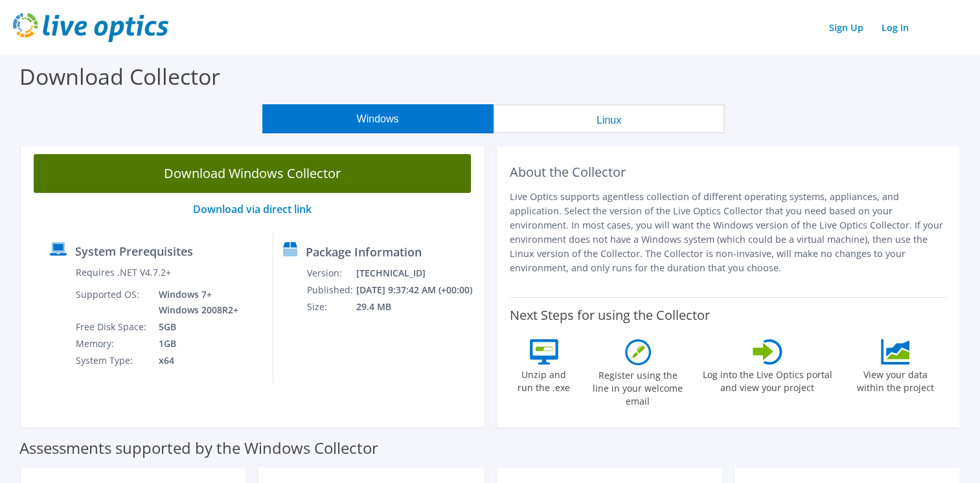  Describe the element at coordinates (544, 380) in the screenshot. I see `label: Unzip and run the .exe` at that location.